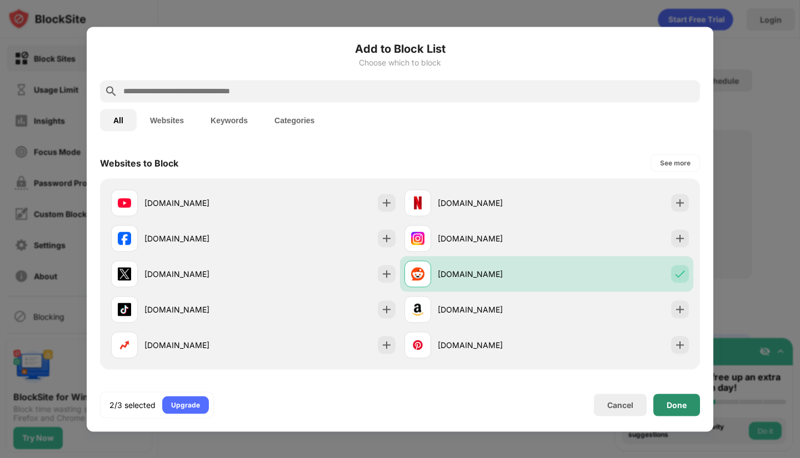 The width and height of the screenshot is (800, 458). What do you see at coordinates (229, 120) in the screenshot?
I see `button: Keywords` at bounding box center [229, 120].